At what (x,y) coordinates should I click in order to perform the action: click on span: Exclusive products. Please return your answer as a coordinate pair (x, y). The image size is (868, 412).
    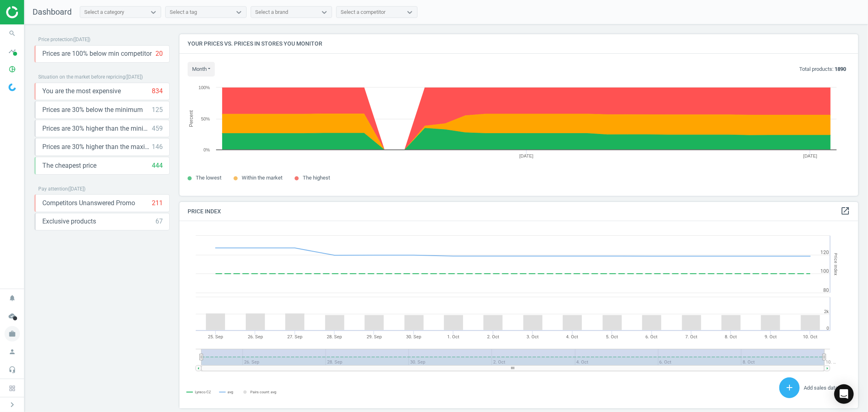
    Looking at the image, I should click on (69, 222).